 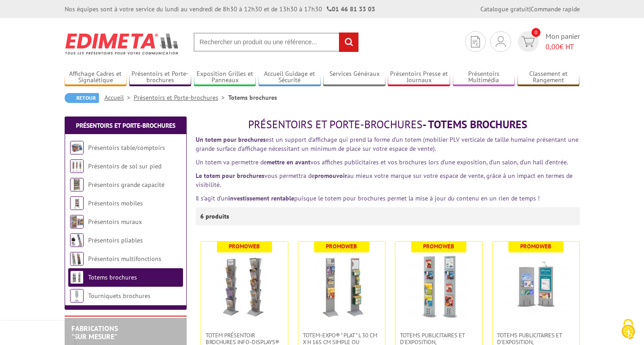 What do you see at coordinates (382, 162) in the screenshot?
I see `span: Un totem va permettre de vos affiches publicitaires et vos brochures lors d’une exposition, d’un ...` at bounding box center [382, 162].